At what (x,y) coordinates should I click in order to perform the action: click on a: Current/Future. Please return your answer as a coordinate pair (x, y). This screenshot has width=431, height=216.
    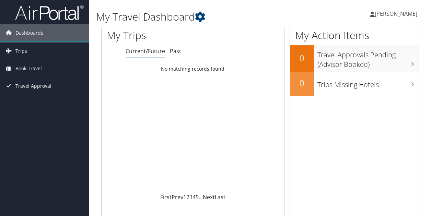
    Looking at the image, I should click on (145, 51).